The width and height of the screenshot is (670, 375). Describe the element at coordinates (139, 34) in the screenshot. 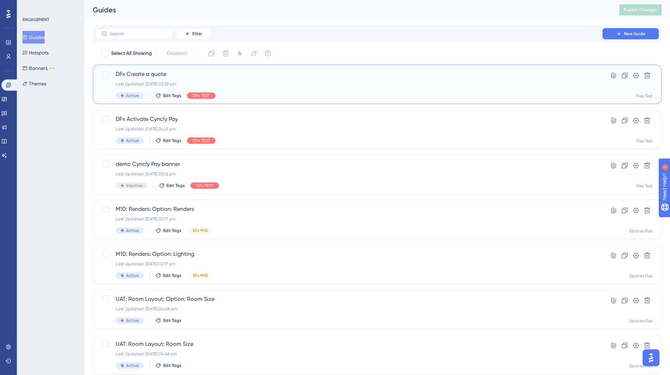

I see `input: Search` at that location.